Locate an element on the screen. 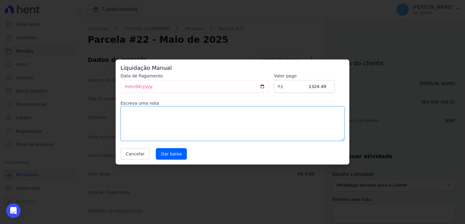 The width and height of the screenshot is (465, 224). div: Open Intercom Messenger is located at coordinates (13, 211).